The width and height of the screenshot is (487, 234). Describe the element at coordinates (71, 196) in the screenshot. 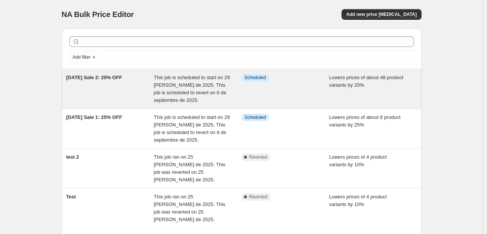

I see `span: Test` at that location.